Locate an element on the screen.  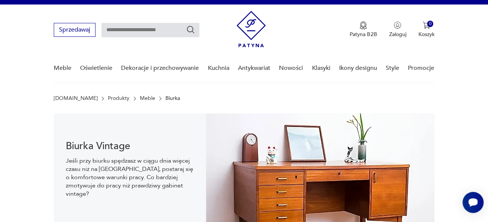
a: Dekoracje i przechowywanie is located at coordinates (160, 68).